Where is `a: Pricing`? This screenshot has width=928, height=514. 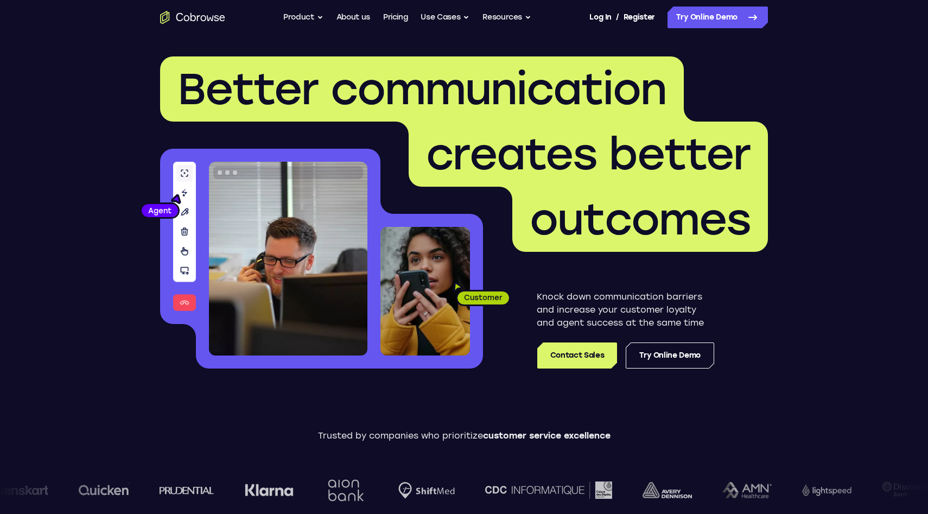 a: Pricing is located at coordinates (396, 17).